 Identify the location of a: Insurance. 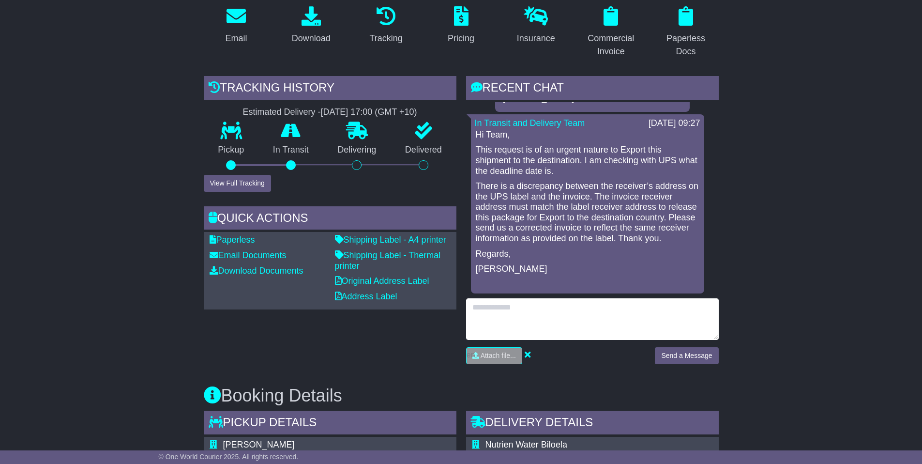
(536, 26).